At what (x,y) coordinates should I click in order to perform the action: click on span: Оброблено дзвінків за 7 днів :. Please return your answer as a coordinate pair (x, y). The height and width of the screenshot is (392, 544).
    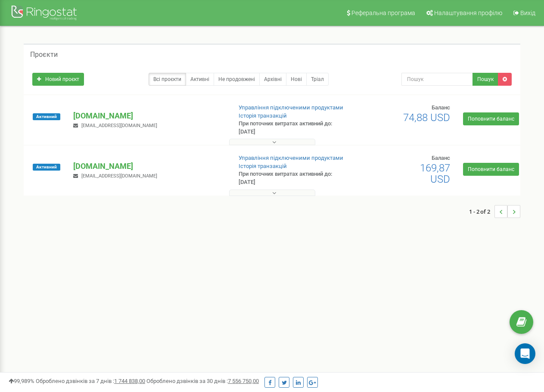
    Looking at the image, I should click on (90, 381).